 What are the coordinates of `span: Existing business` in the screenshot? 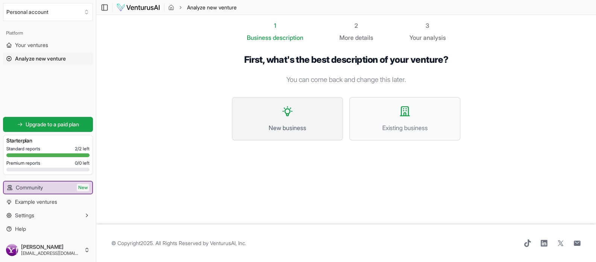 It's located at (405, 128).